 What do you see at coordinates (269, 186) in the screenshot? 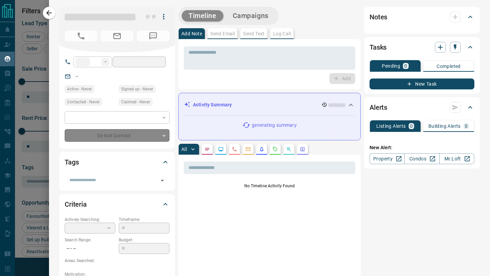
I see `p: No Timeline Activity Found` at bounding box center [269, 186].